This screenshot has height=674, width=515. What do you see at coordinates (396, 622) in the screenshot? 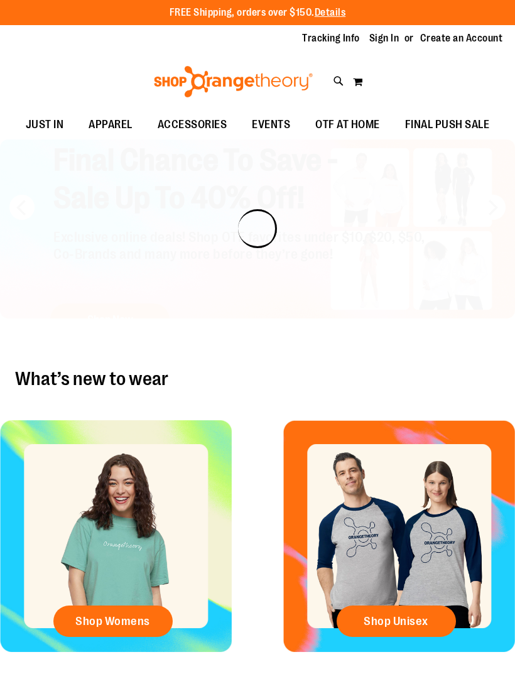
I see `span: Shop Unisex` at bounding box center [396, 622].